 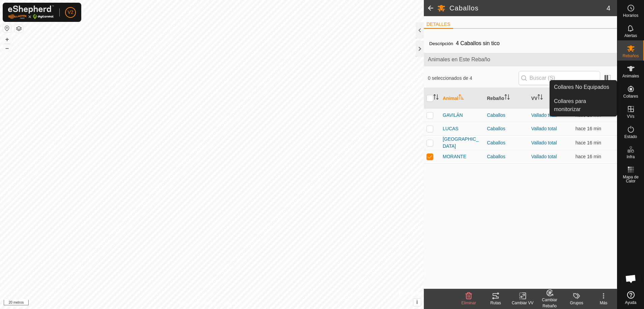 I want to click on font: Contáctenos, so click(x=236, y=303).